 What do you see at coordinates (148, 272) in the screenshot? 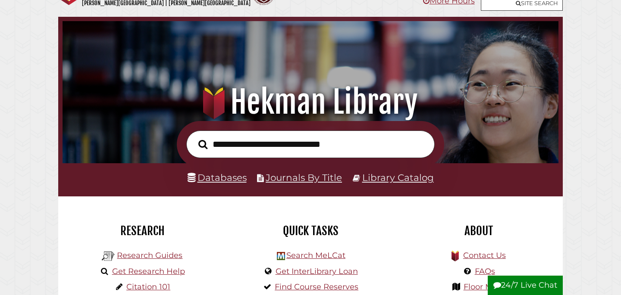
I see `a: Get Research Help` at bounding box center [148, 272].